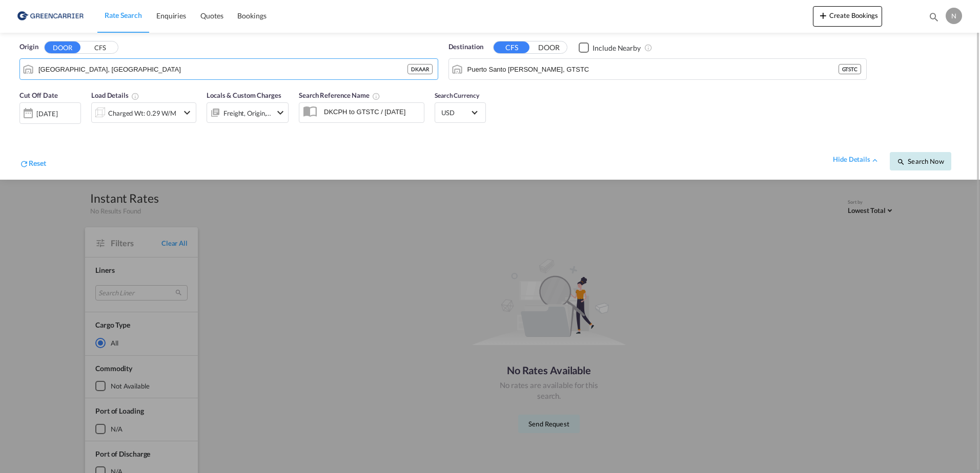  I want to click on span: USD, so click(456, 113).